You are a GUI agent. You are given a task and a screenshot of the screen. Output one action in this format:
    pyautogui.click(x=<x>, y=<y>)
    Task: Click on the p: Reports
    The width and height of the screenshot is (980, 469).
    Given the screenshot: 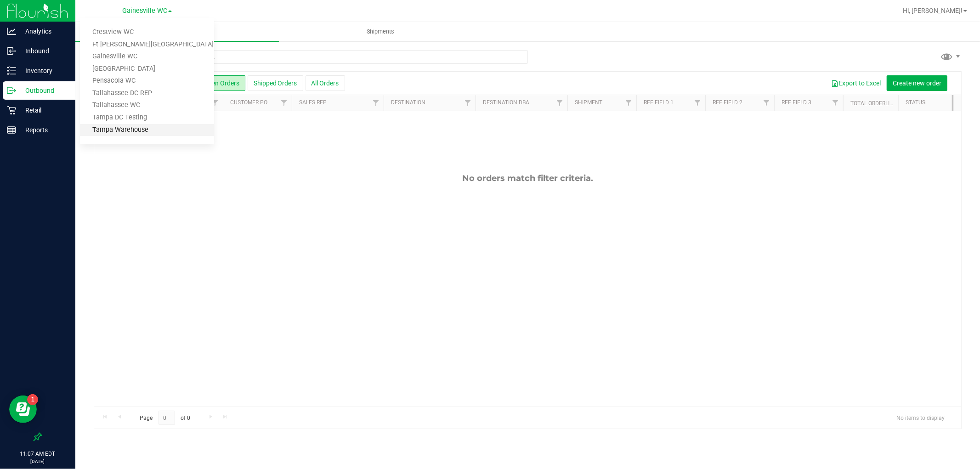 What is the action you would take?
    pyautogui.click(x=44, y=130)
    